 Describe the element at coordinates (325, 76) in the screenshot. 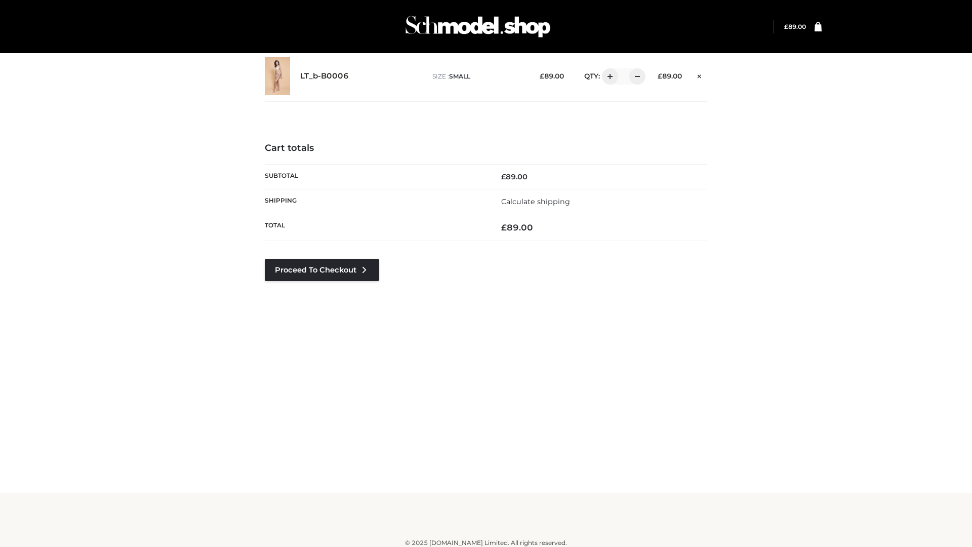

I see `a: LT_b-B0006` at that location.